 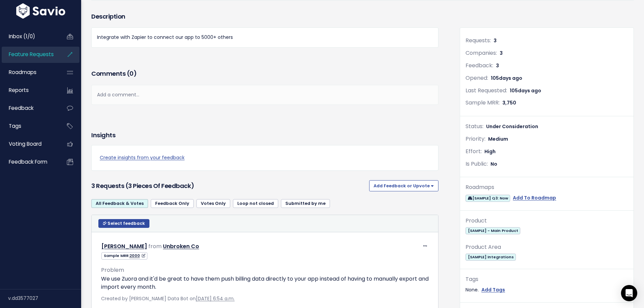 I want to click on a: Feedback Only, so click(x=172, y=204).